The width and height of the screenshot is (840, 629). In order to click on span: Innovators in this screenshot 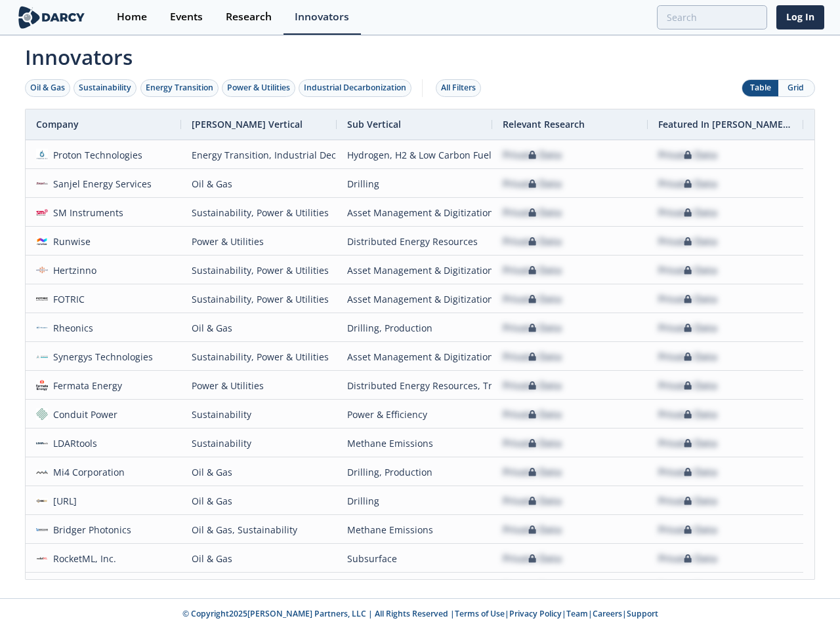, I will do `click(420, 54)`.